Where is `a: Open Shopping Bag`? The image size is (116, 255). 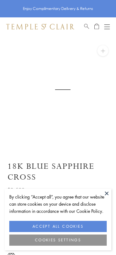
a: Open Shopping Bag is located at coordinates (97, 27).